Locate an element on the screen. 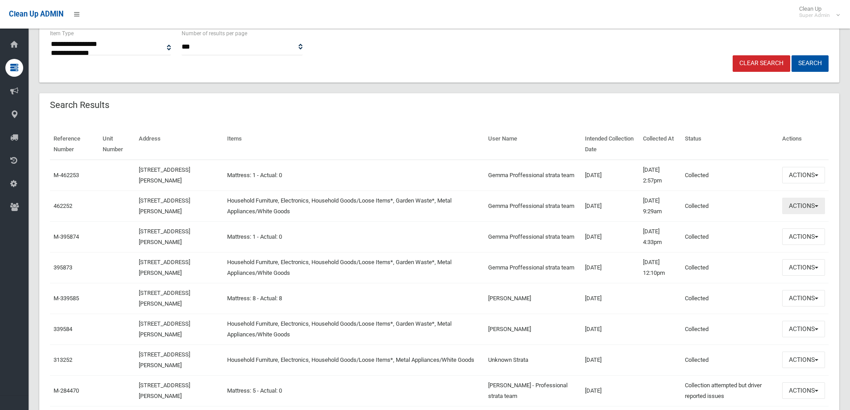 This screenshot has height=410, width=850. th: Actions is located at coordinates (804, 144).